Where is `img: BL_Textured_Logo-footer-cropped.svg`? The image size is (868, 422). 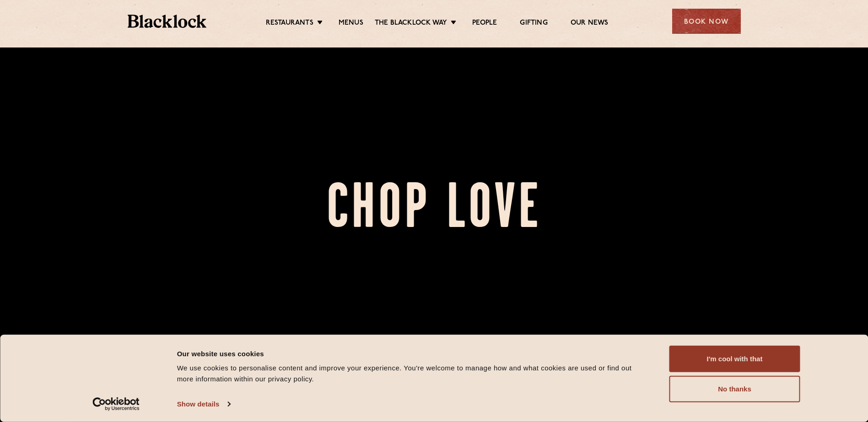 img: BL_Textured_Logo-footer-cropped.svg is located at coordinates (167, 21).